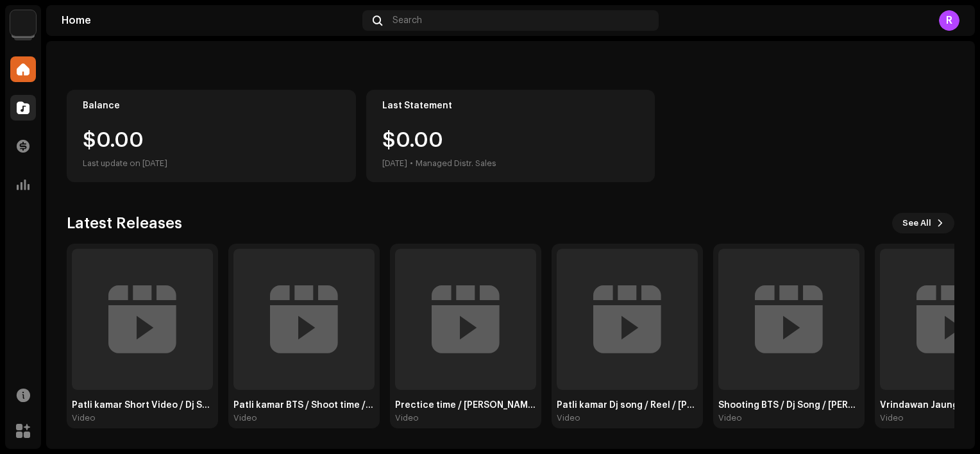 The width and height of the screenshot is (980, 454). I want to click on span: See All, so click(916, 223).